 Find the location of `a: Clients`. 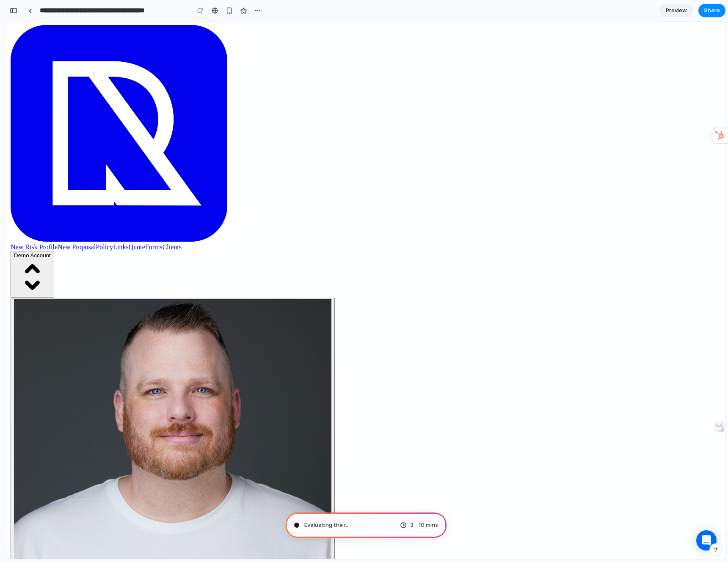

a: Clients is located at coordinates (165, 225).